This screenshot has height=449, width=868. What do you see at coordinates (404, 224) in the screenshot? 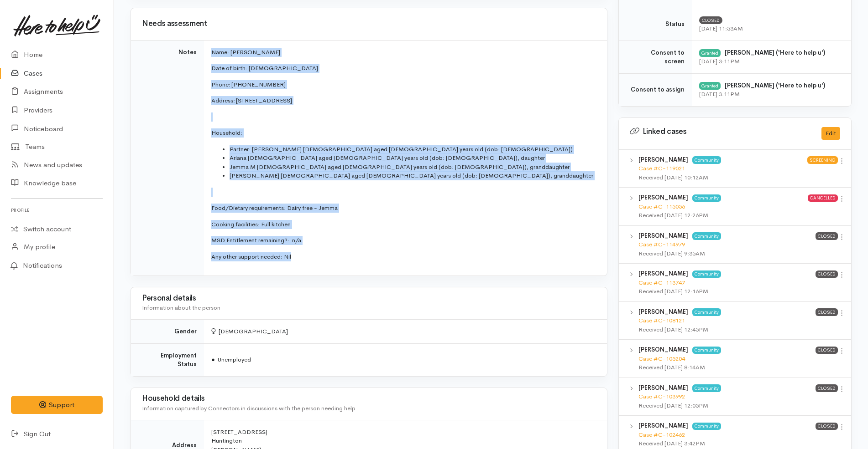
I see `p: Cooking facilities: Full kitchen` at bounding box center [404, 224].